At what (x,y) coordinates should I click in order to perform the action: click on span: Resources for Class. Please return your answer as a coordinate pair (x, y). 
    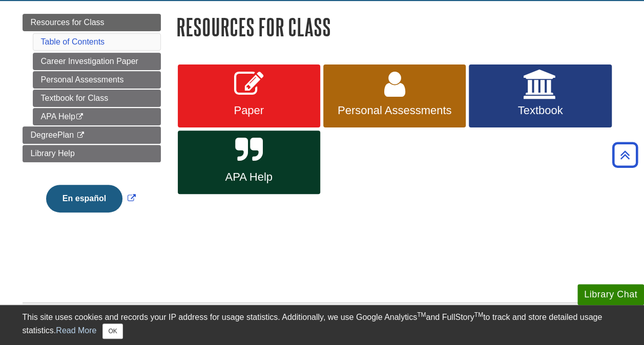
    Looking at the image, I should click on (67, 22).